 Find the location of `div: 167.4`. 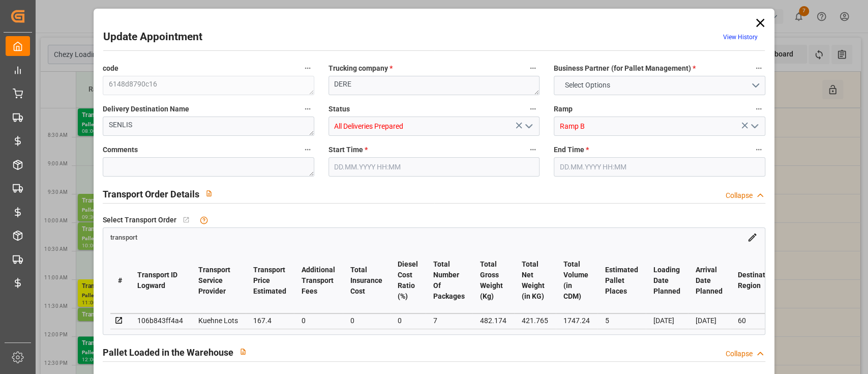

div: 167.4 is located at coordinates (270, 321).